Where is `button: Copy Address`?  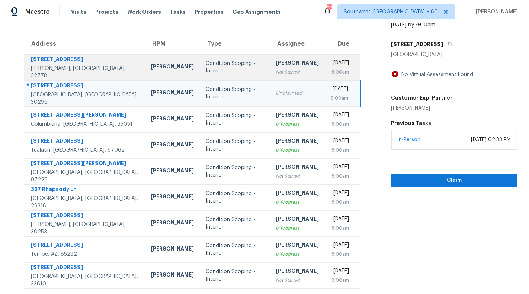
button: Copy Address is located at coordinates (449, 44).